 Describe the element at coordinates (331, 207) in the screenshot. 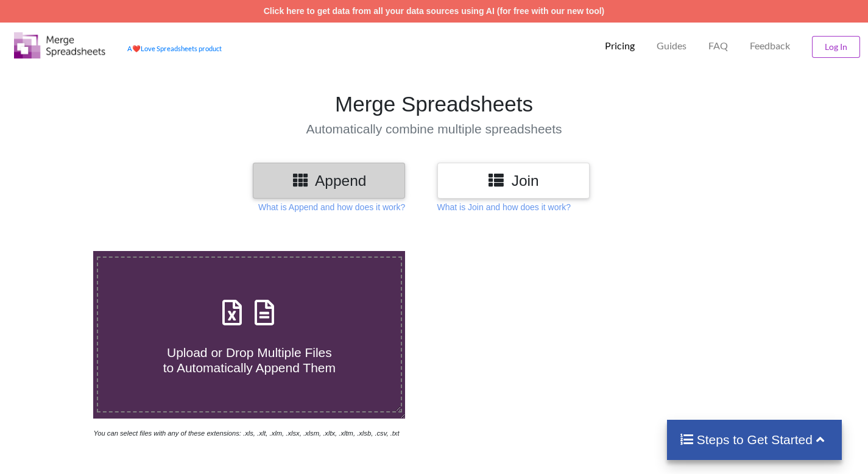

I see `p: What is Append and how does it work?` at that location.